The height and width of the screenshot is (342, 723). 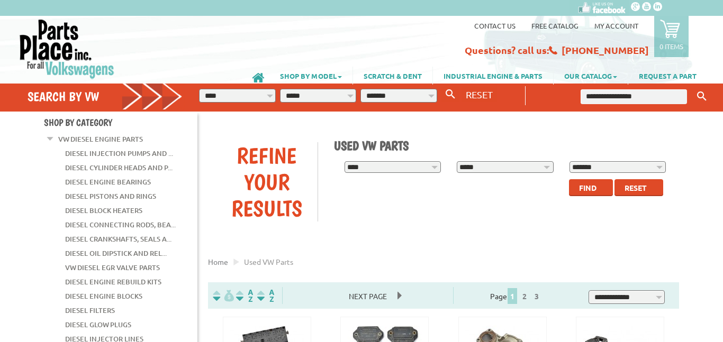 I want to click on a: Home, so click(x=218, y=262).